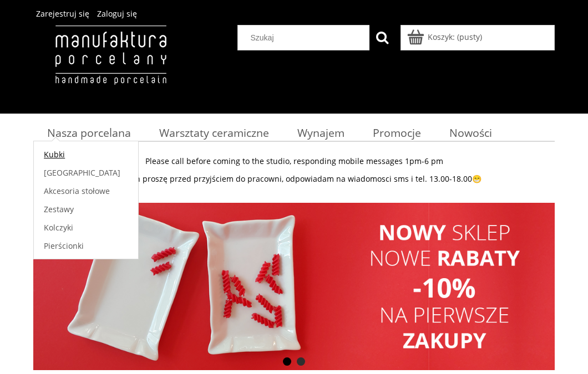  I want to click on span: Warsztaty ceramiczne, so click(215, 133).